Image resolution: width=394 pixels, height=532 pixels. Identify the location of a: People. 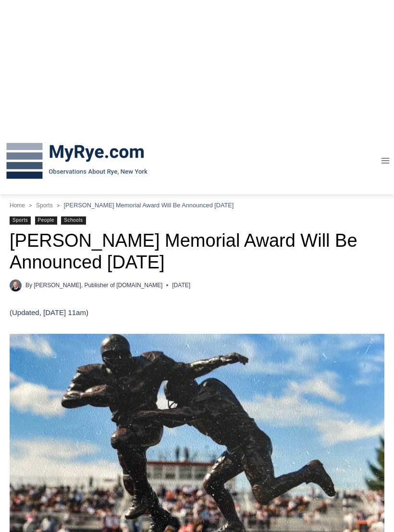
(46, 221).